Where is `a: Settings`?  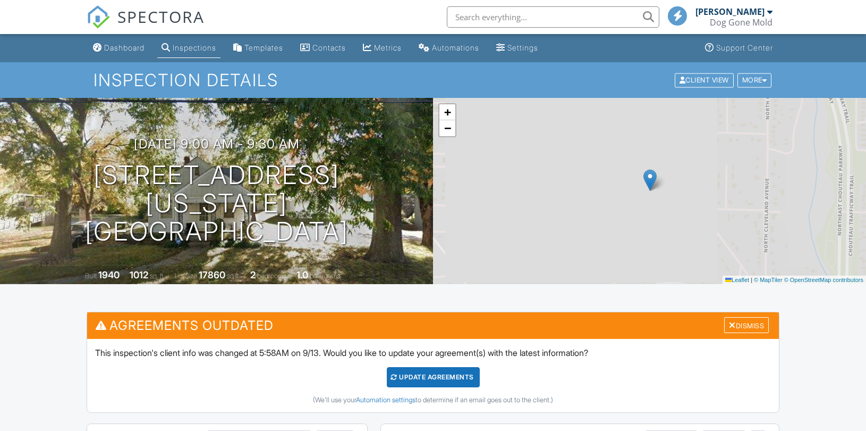
a: Settings is located at coordinates (517, 48).